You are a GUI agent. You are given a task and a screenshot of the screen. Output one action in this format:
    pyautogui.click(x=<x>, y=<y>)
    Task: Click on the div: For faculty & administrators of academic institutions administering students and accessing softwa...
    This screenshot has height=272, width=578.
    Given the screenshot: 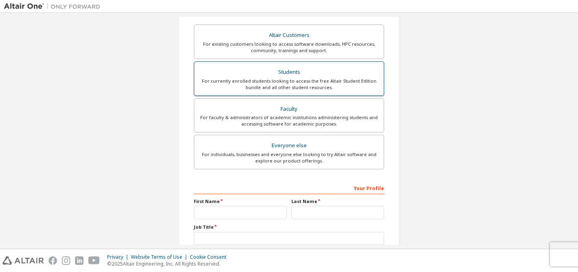 What is the action you would take?
    pyautogui.click(x=289, y=121)
    